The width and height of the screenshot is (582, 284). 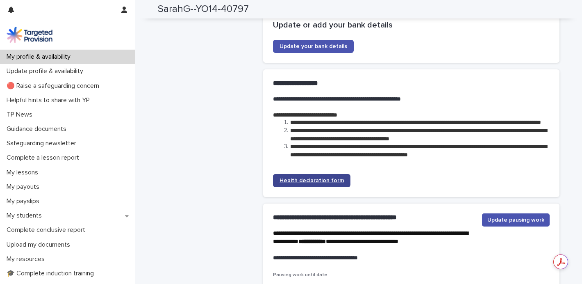 What do you see at coordinates (311, 180) in the screenshot?
I see `a: Health declaration form` at bounding box center [311, 180].